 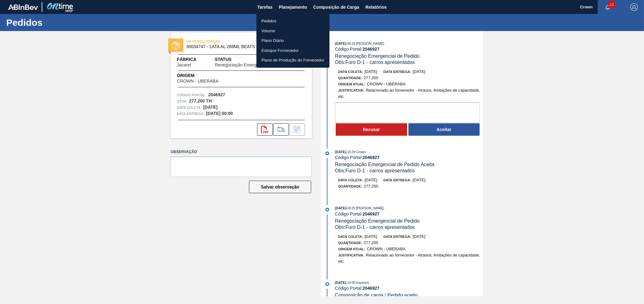 What do you see at coordinates (293, 31) in the screenshot?
I see `li: Volume` at bounding box center [293, 31].